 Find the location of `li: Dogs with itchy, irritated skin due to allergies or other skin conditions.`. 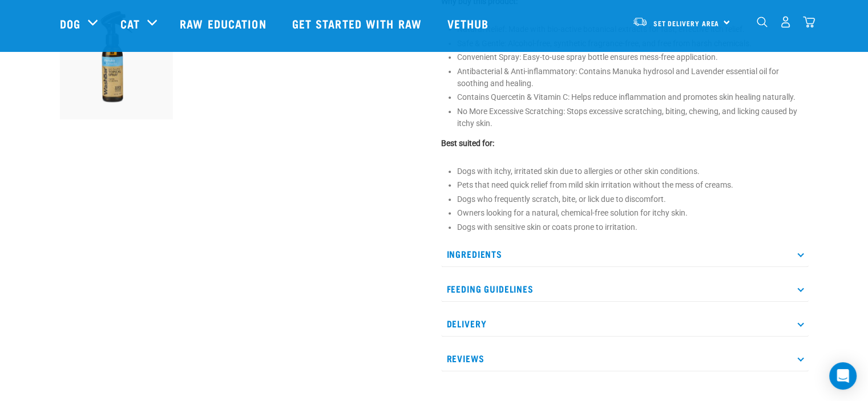

li: Dogs with itchy, irritated skin due to allergies or other skin conditions. is located at coordinates (632, 171).